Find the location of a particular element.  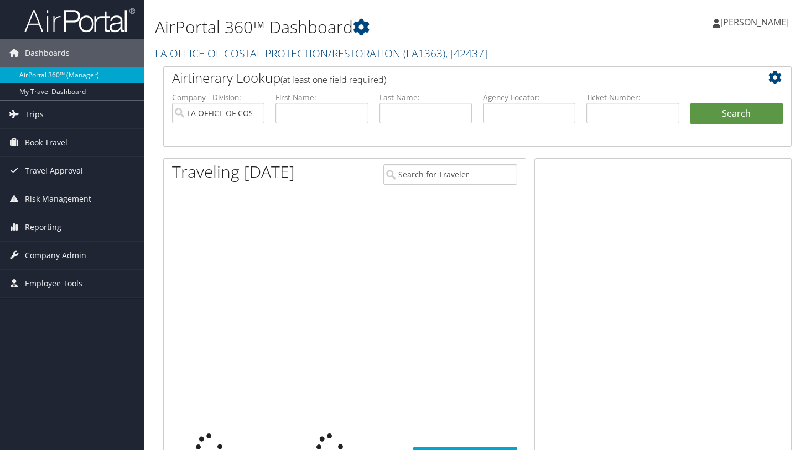

label: Agency Locator: is located at coordinates (529, 97).